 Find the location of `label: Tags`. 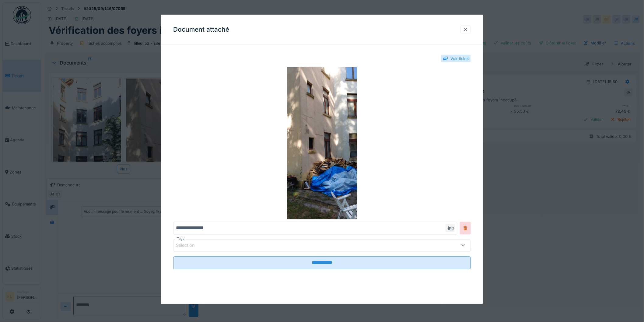

label: Tags is located at coordinates (180, 238).